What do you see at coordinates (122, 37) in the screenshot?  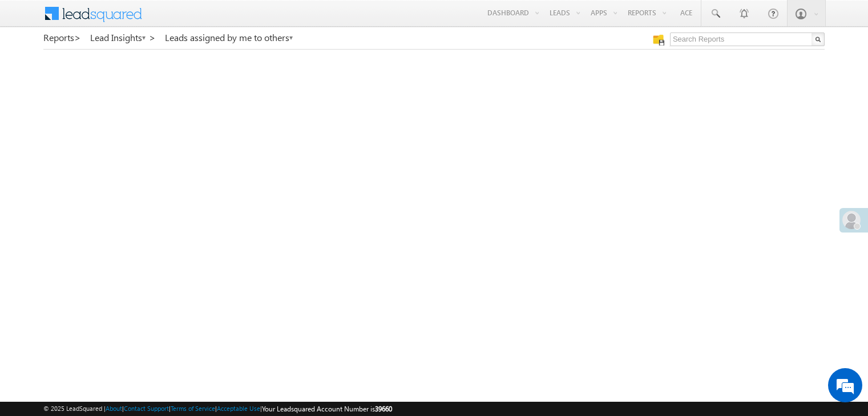 I see `a: Lead Insights >` at bounding box center [122, 37].